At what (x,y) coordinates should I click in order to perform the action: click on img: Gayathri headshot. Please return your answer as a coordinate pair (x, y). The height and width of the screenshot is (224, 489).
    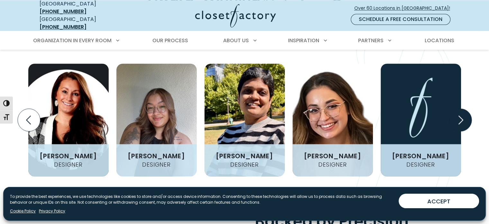
    Looking at the image, I should click on (245, 120).